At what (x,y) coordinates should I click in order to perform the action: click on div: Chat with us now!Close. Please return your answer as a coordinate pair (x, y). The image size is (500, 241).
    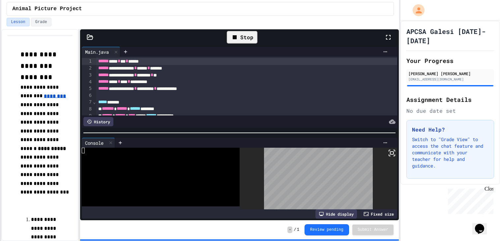
    Looking at the image, I should click on (24, 22).